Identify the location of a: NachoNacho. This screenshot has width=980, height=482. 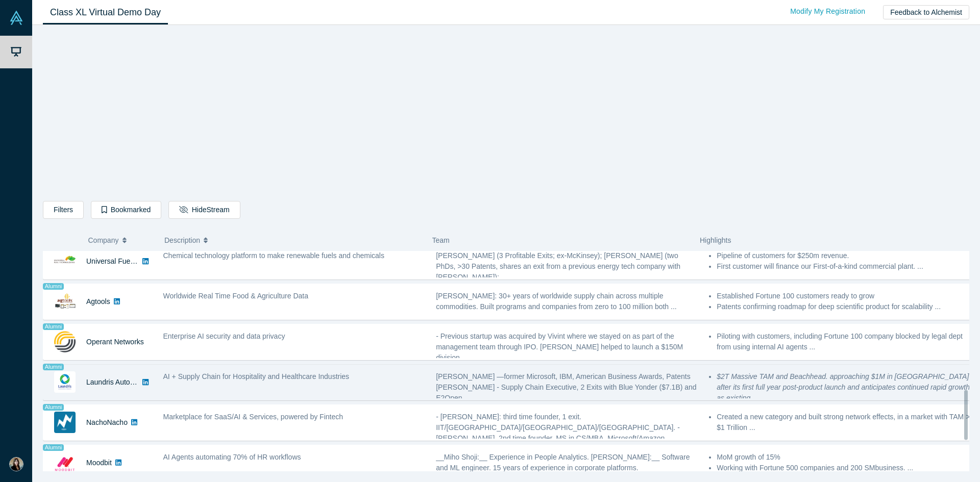
(107, 422).